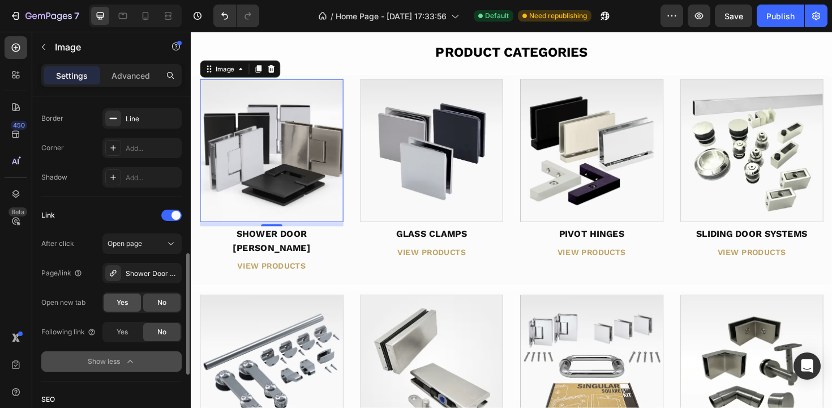 The width and height of the screenshot is (832, 408). I want to click on button: Show less, so click(112, 361).